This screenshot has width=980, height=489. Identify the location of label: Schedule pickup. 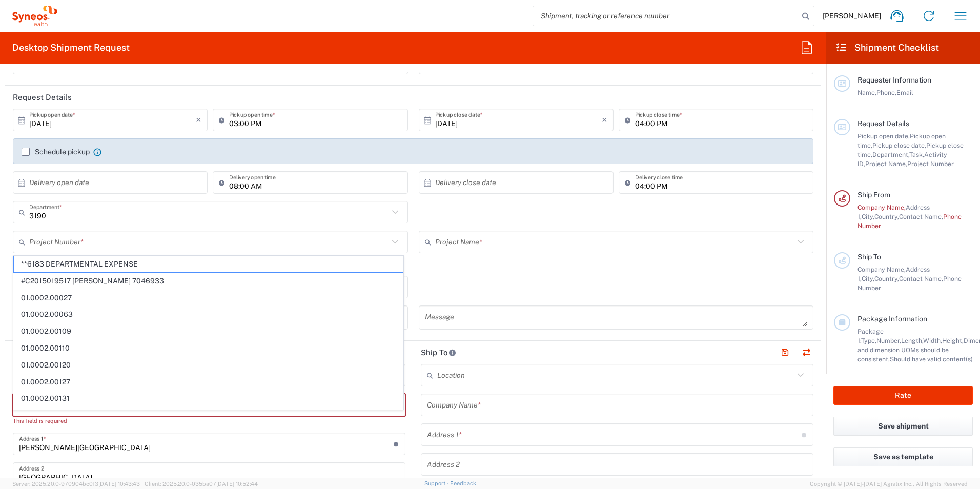
(55, 152).